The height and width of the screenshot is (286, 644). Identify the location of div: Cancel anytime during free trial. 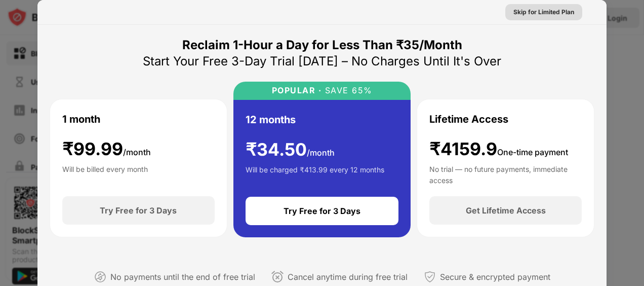
(347, 277).